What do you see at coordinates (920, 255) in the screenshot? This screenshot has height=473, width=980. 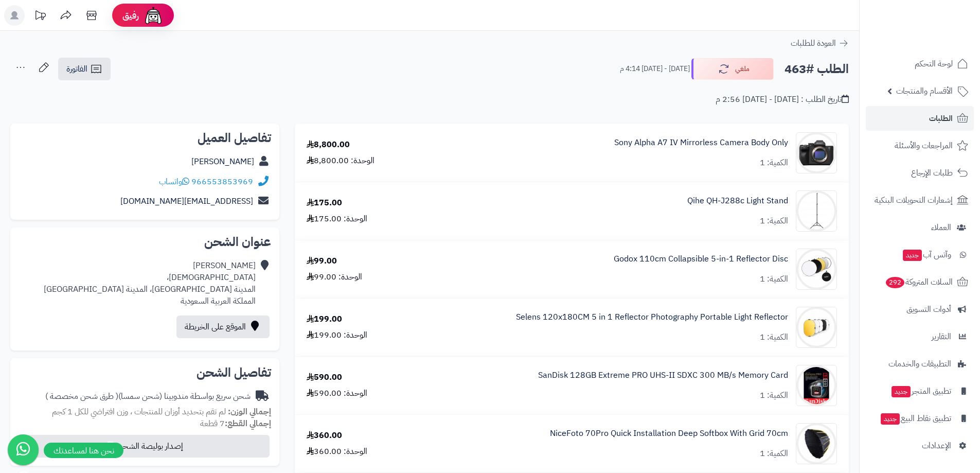 I see `a: وآتس آبجديد` at bounding box center [920, 255].